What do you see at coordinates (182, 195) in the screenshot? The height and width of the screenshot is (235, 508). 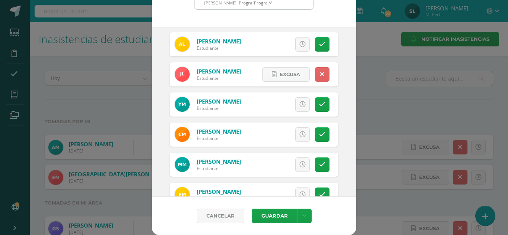 I see `img: d693c8f8a588d73a6d86ca6067b12d83.png` at bounding box center [182, 195].